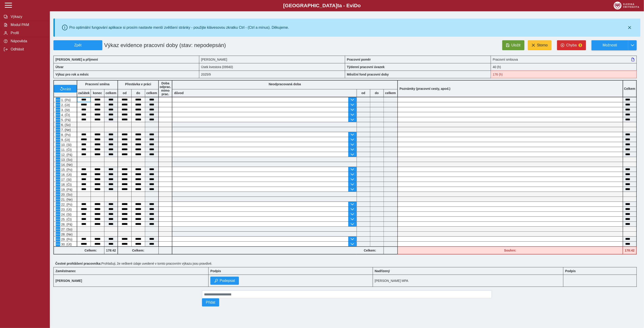 The width and height of the screenshot is (644, 328). I want to click on span: 1. (Po), so click(65, 100).